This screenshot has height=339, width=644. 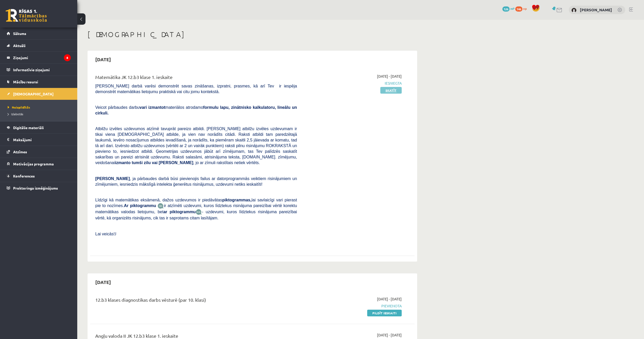 I want to click on span: Mācību resursi, so click(x=25, y=82).